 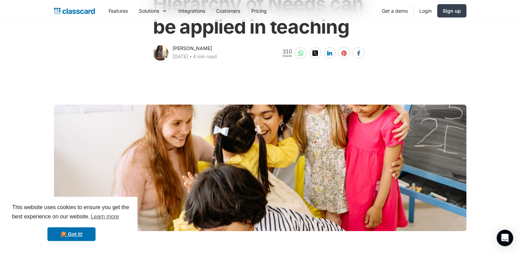 I want to click on a: learn more about cookies, so click(x=105, y=217).